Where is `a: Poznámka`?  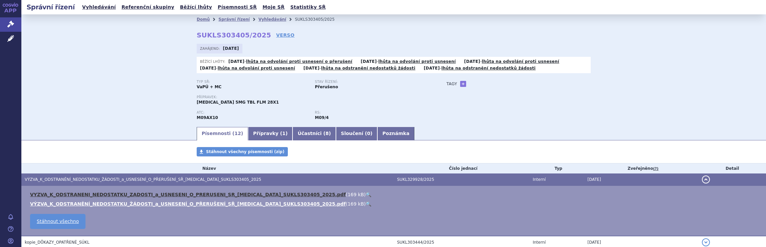 a: Poznámka is located at coordinates (396, 134).